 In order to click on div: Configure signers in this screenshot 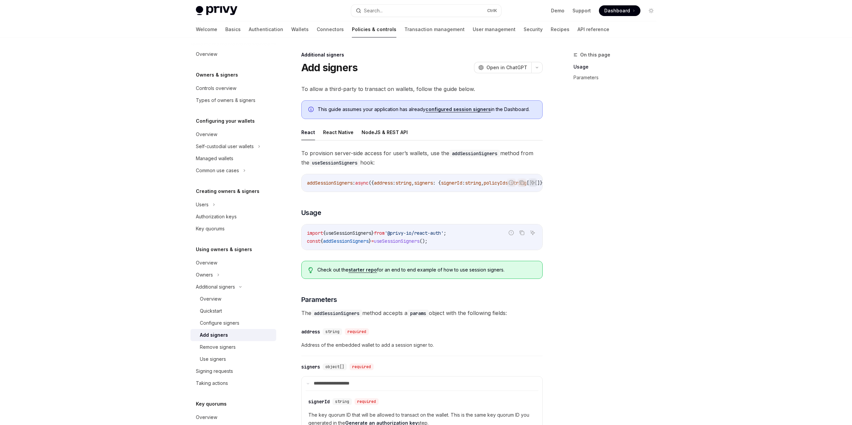, I will do `click(219, 323)`.